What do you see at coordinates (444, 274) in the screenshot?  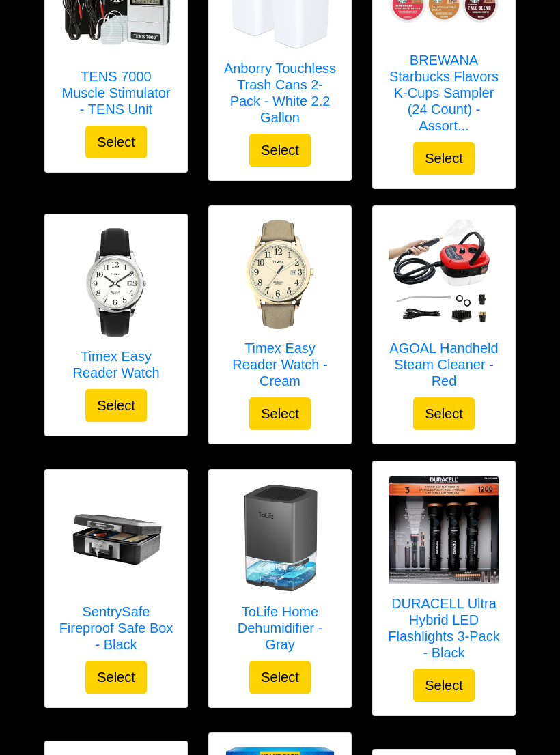 I see `img: AGOAL Handheld Steam Cleaner - Red` at bounding box center [444, 274].